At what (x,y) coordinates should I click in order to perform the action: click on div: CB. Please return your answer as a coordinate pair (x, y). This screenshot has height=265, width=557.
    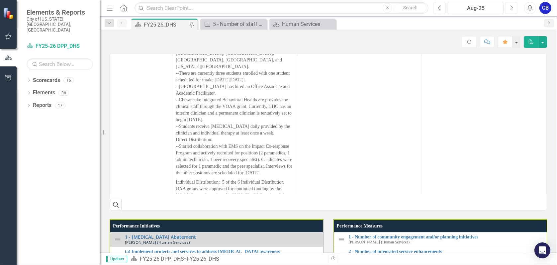
    Looking at the image, I should click on (545, 8).